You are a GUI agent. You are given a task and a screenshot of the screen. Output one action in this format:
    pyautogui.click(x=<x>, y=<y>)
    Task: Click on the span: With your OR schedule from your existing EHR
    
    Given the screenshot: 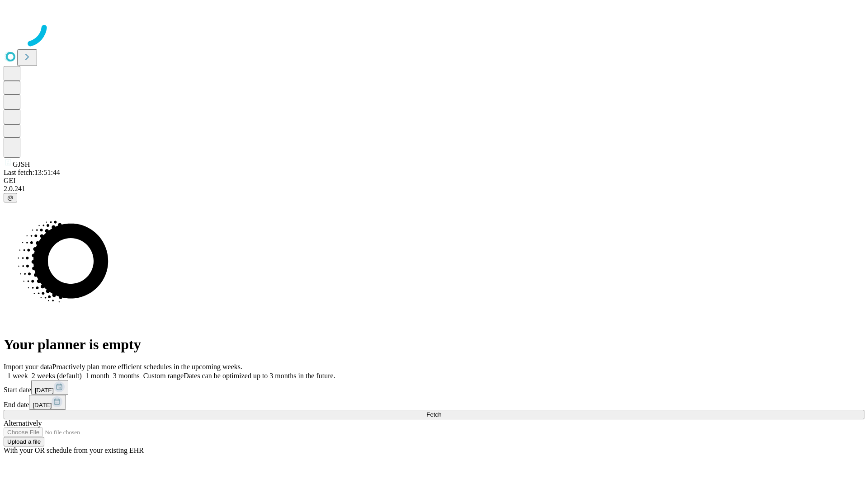 What is the action you would take?
    pyautogui.click(x=74, y=450)
    